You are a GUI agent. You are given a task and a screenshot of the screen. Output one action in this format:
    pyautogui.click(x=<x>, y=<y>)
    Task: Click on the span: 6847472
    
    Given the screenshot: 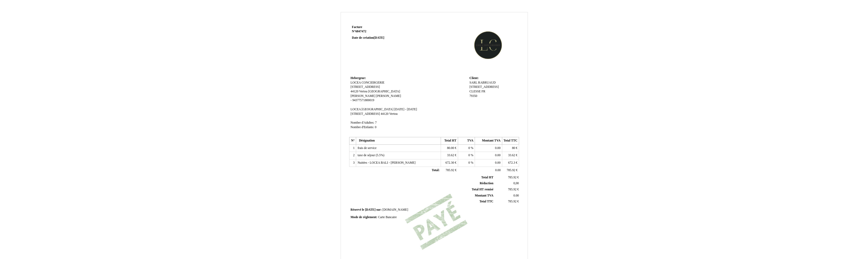 What is the action you would take?
    pyautogui.click(x=361, y=32)
    